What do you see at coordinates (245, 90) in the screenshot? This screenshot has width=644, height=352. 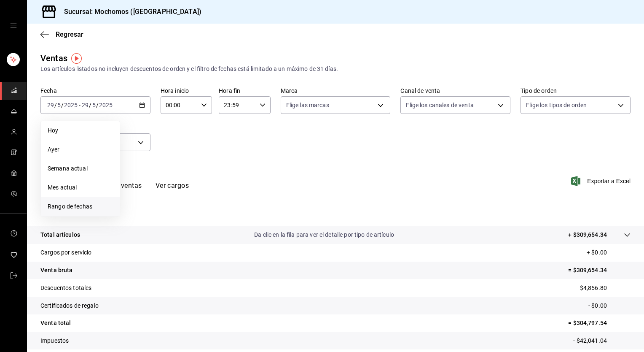 I see `label: Hora fin` at bounding box center [245, 90].